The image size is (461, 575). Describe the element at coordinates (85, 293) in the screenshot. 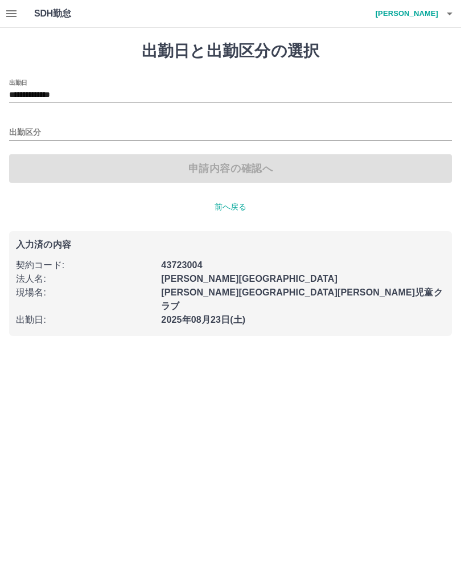

I see `p: 現場名 :` at that location.